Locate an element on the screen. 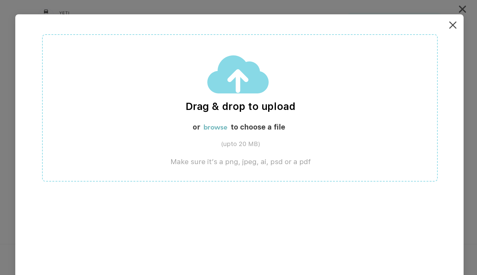  img: close.png is located at coordinates (453, 25).